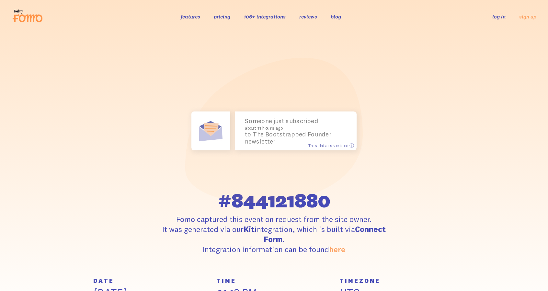 This screenshot has width=548, height=291. I want to click on span: This data is verified ⓘ, so click(330, 145).